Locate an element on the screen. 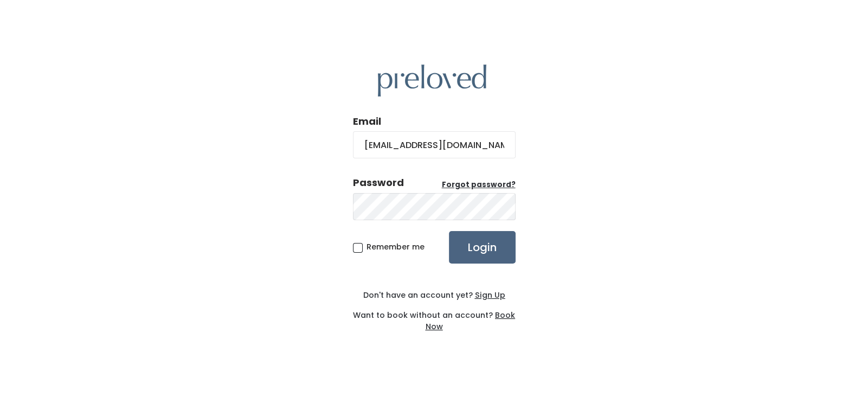 Image resolution: width=868 pixels, height=397 pixels. u: Book Now is located at coordinates (470, 320).